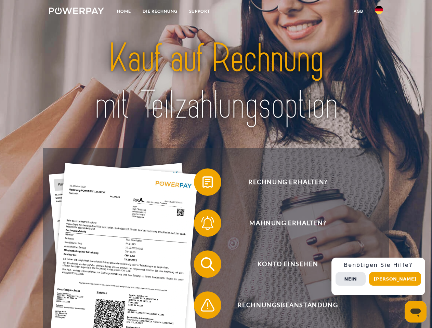 This screenshot has height=328, width=432. Describe the element at coordinates (283, 264) in the screenshot. I see `a: Konto einsehen` at that location.